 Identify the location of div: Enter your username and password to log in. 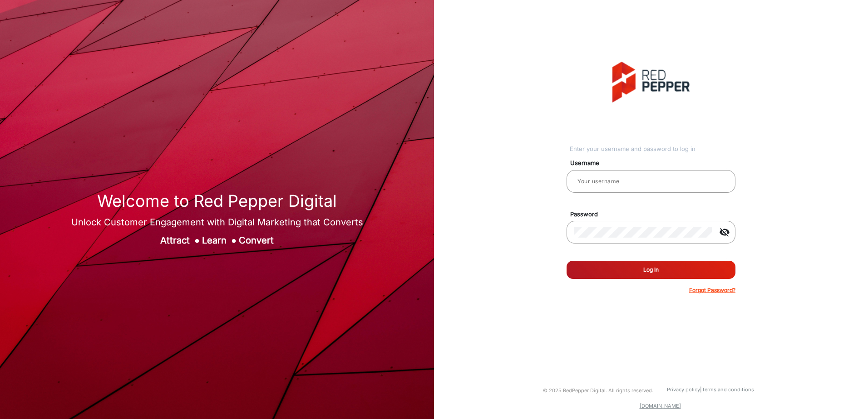
(652, 149).